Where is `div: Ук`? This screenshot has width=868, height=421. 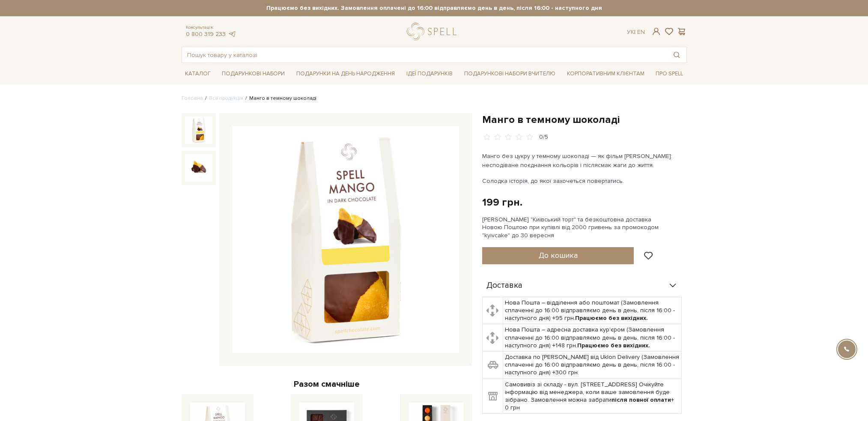 div: Ук is located at coordinates (636, 32).